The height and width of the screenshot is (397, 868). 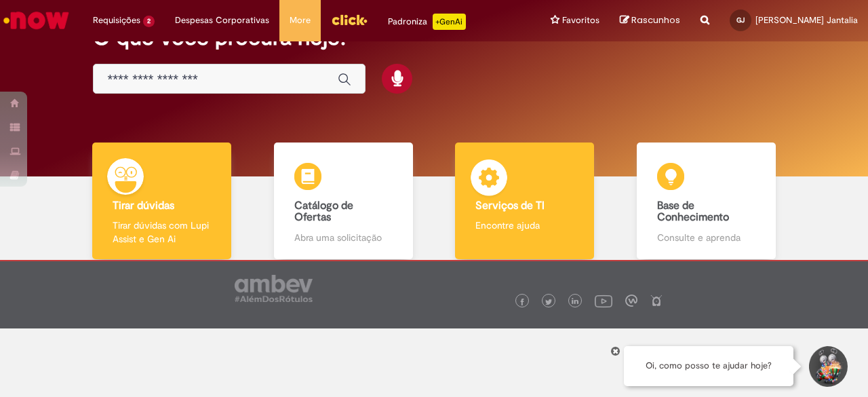 I want to click on p: Consulte e aprenda, so click(x=706, y=237).